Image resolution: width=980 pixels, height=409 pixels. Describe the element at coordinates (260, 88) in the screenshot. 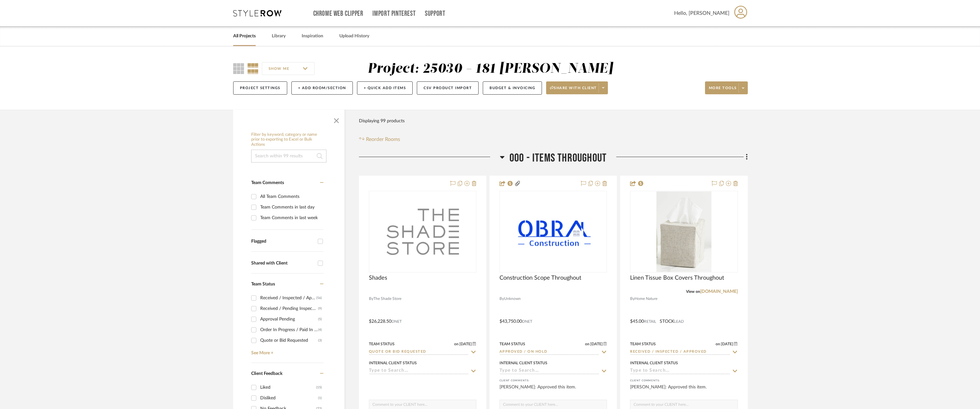

I see `button: Project Settings` at that location.